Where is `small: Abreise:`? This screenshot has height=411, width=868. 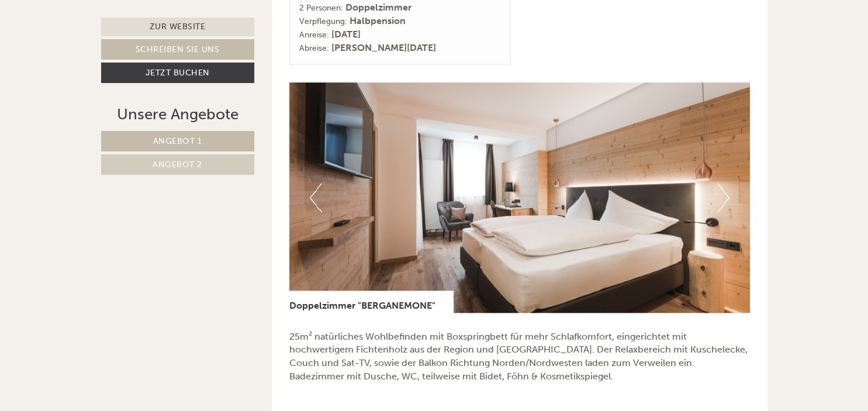
small: Abreise: is located at coordinates (314, 48).